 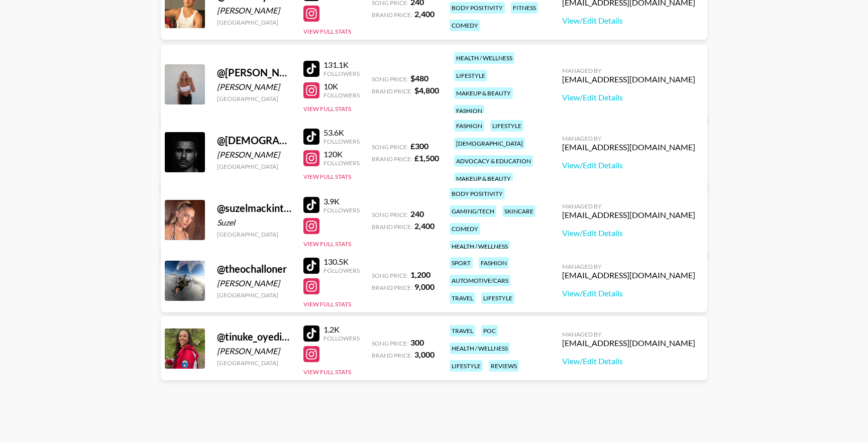 What do you see at coordinates (417, 342) in the screenshot?
I see `strong: 300` at bounding box center [417, 342].